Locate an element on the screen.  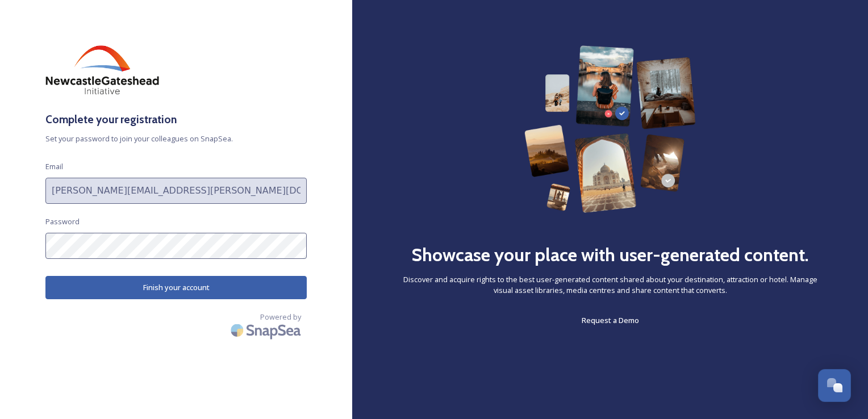
button: Open Chat is located at coordinates (835, 386).